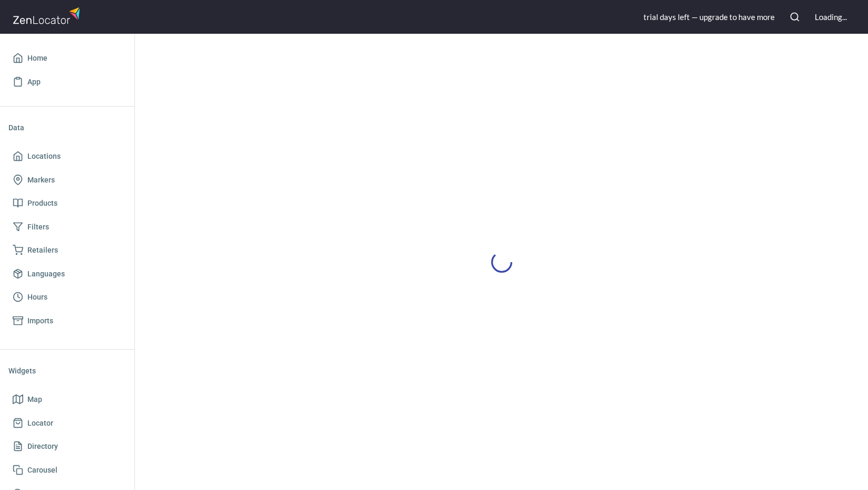 Image resolution: width=868 pixels, height=490 pixels. What do you see at coordinates (67, 297) in the screenshot?
I see `a: Hours` at bounding box center [67, 297].